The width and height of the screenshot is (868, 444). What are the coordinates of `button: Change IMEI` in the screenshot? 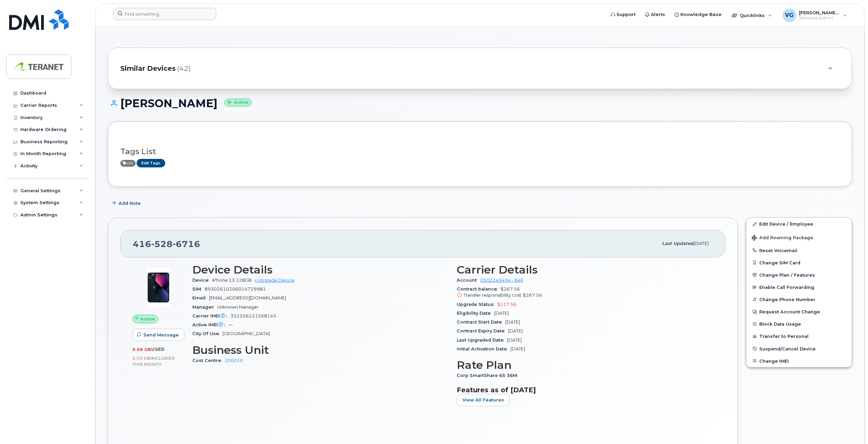 It's located at (799, 361).